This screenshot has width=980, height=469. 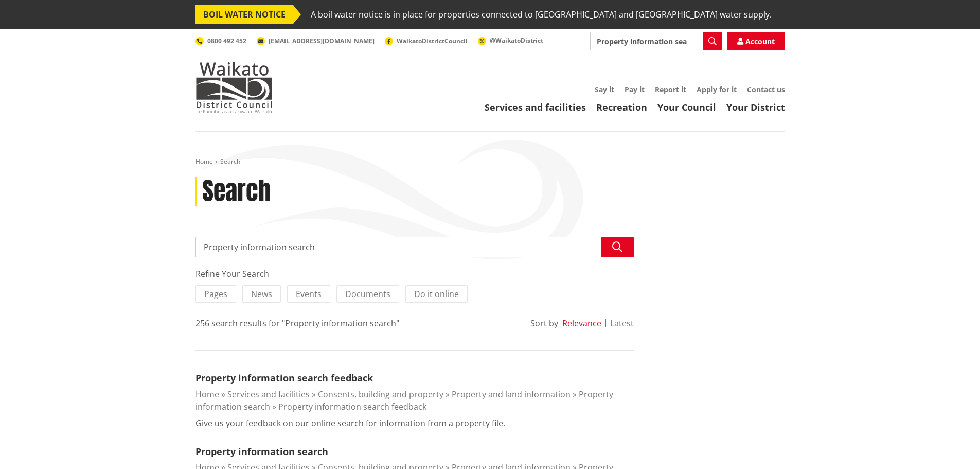 I want to click on a: Say it, so click(x=604, y=89).